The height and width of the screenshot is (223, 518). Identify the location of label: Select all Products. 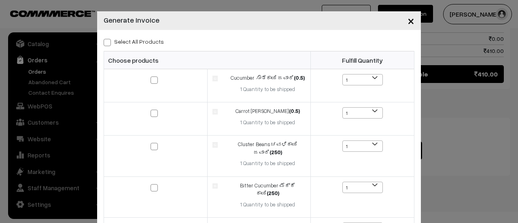
(134, 41).